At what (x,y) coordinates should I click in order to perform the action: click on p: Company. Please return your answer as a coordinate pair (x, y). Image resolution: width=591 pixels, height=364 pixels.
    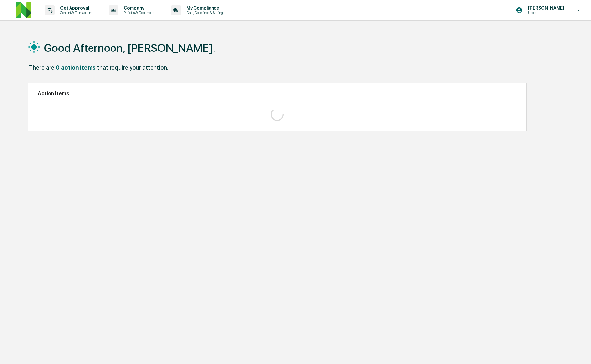
    Looking at the image, I should click on (138, 8).